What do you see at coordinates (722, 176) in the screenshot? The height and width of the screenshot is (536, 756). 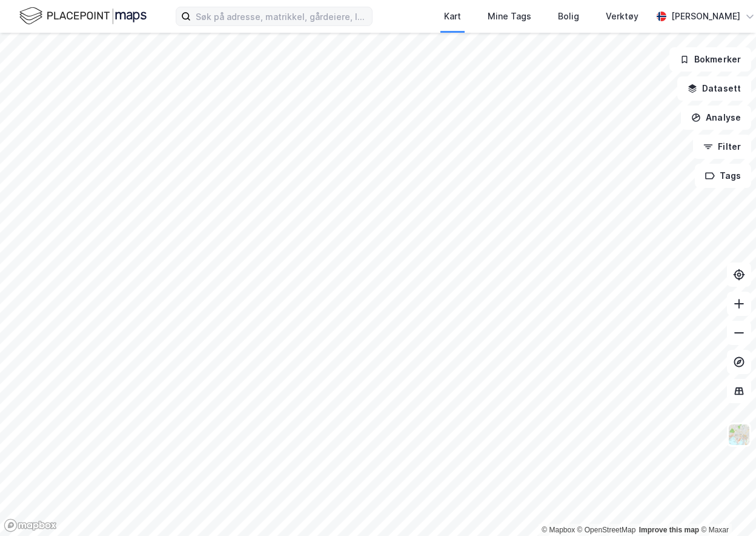 I see `button: Tags` at bounding box center [722, 176].